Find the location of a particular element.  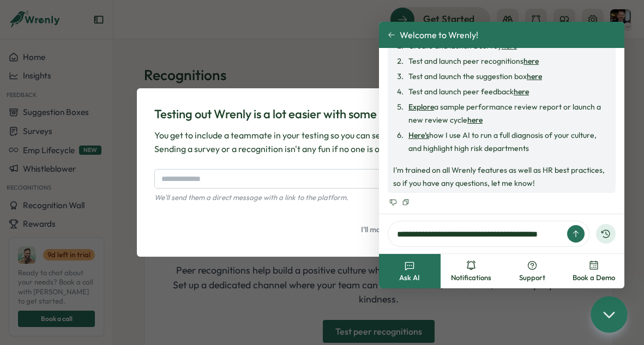

span: Book a Demo is located at coordinates (594, 279).